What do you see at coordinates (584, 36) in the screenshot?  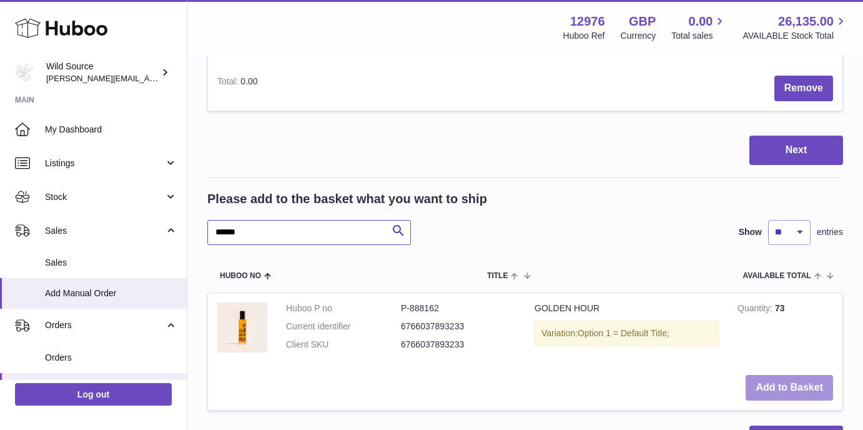 I see `div: Huboo Ref` at bounding box center [584, 36].